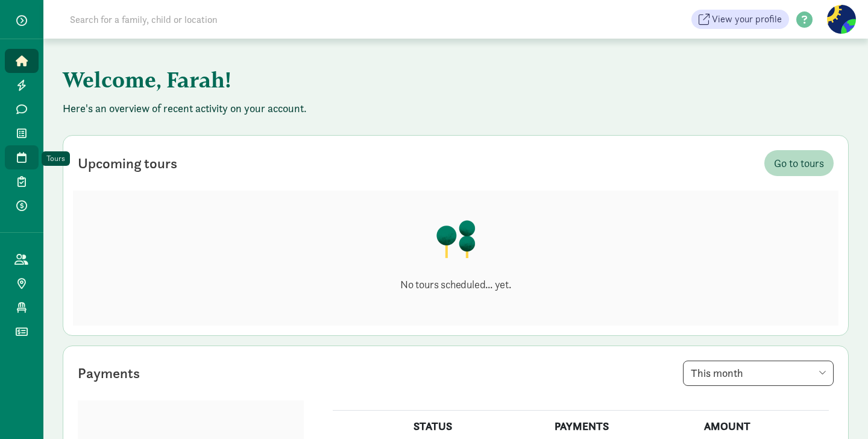  I want to click on span: Go to tours, so click(799, 163).